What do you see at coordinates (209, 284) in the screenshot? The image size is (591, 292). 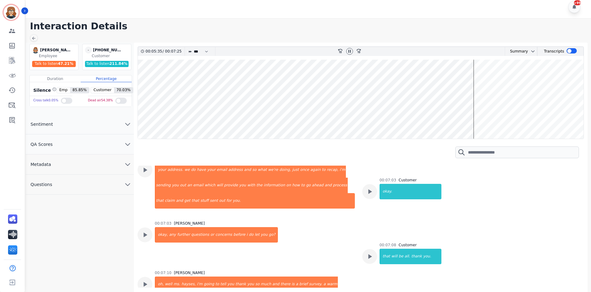 I see `div: going` at bounding box center [209, 284].